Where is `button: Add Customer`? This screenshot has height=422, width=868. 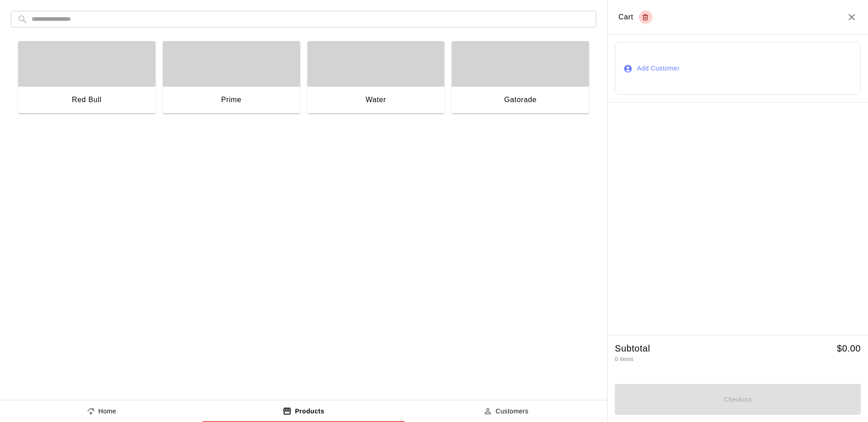 button: Add Customer is located at coordinates (738, 68).